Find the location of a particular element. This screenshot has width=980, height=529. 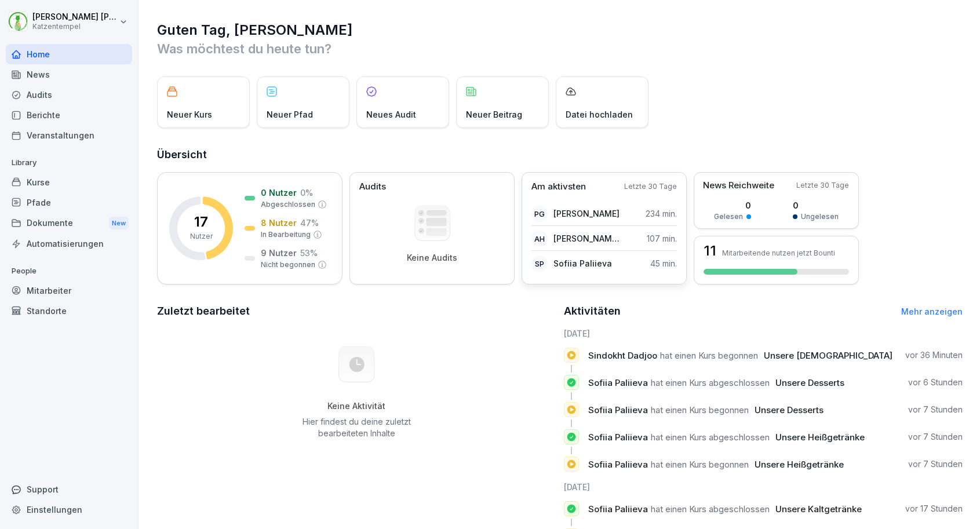

div: Einstellungen is located at coordinates (69, 509).